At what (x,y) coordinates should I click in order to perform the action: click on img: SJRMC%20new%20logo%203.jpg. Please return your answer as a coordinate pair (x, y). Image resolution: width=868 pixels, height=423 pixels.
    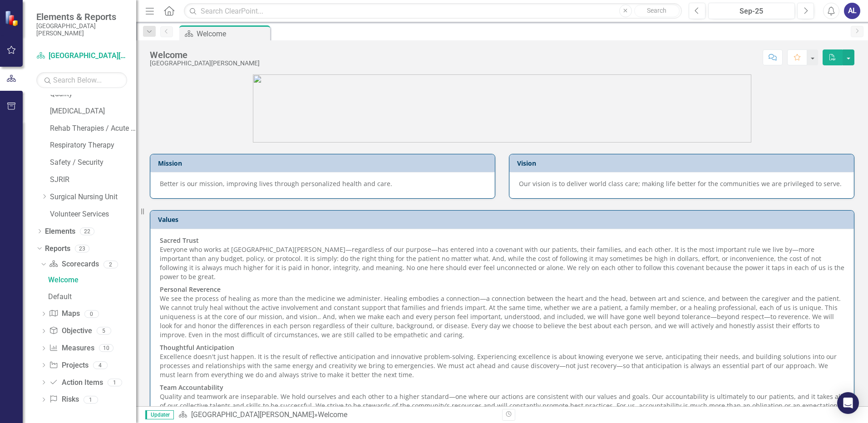
    Looking at the image, I should click on (502, 109).